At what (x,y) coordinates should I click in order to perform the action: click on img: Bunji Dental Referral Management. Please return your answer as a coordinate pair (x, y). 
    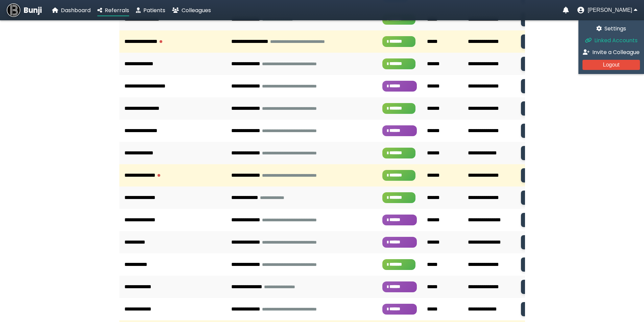
    Looking at the image, I should click on (13, 10).